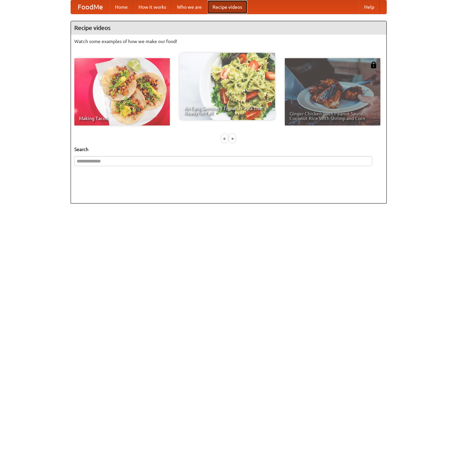 This screenshot has height=476, width=457. What do you see at coordinates (122, 7) in the screenshot?
I see `a: Home` at bounding box center [122, 7].